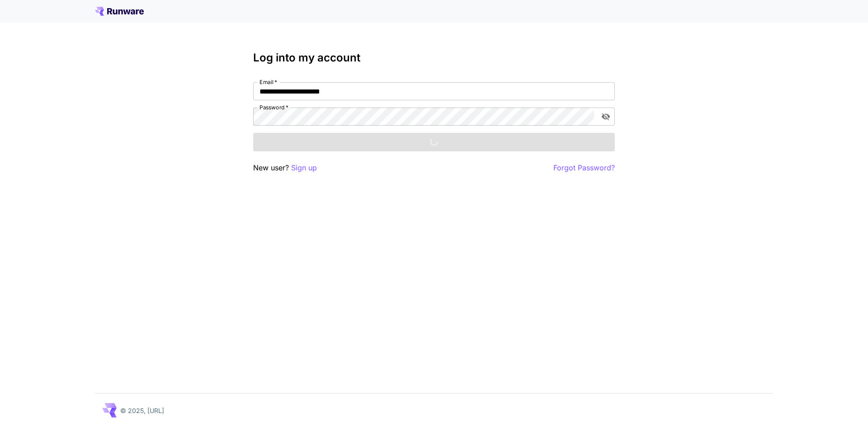 The height and width of the screenshot is (427, 868). I want to click on label: Password, so click(274, 107).